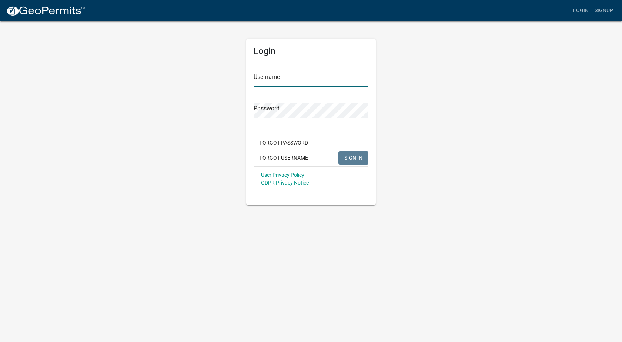 The height and width of the screenshot is (342, 622). I want to click on span: SIGN IN, so click(353, 157).